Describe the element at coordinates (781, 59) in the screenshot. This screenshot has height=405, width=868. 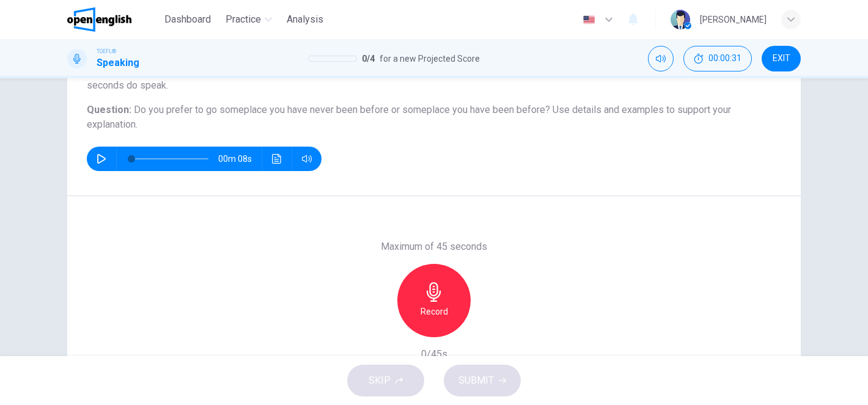
I see `button: EXIT` at that location.